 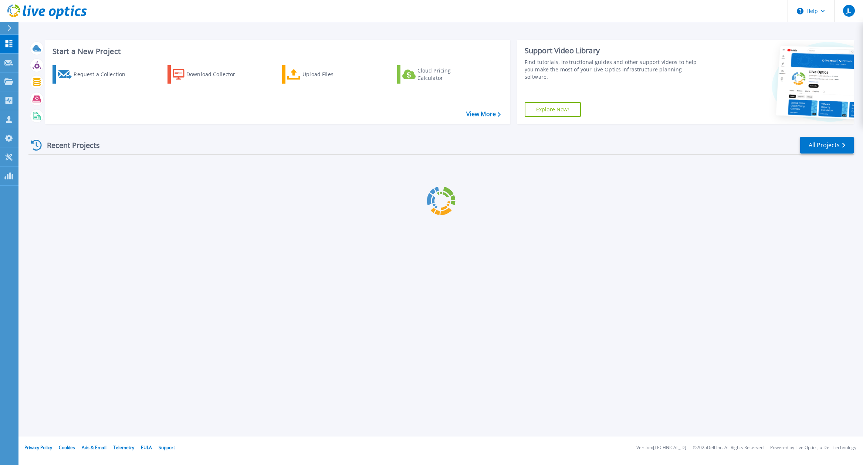 What do you see at coordinates (38, 447) in the screenshot?
I see `a: Privacy Policy` at bounding box center [38, 447].